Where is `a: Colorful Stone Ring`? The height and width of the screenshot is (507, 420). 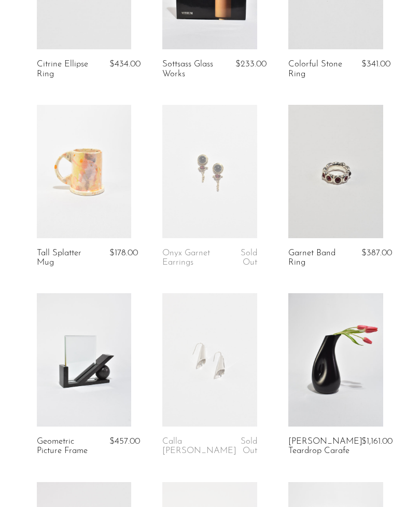 a: Colorful Stone Ring is located at coordinates (318, 69).